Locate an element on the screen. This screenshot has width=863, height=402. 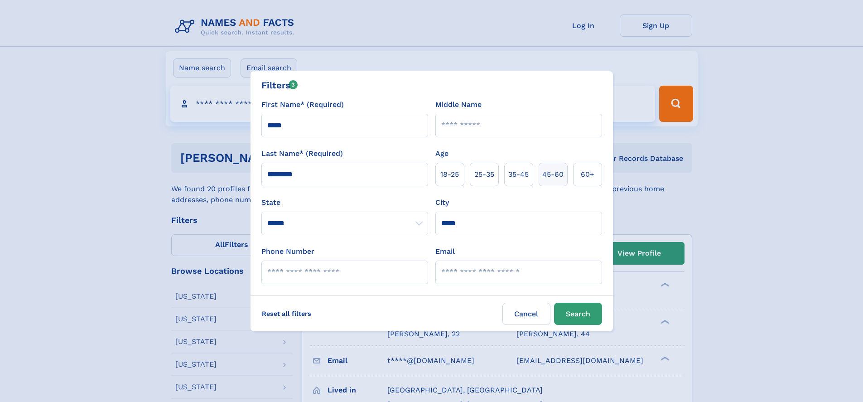
label: Phone Number is located at coordinates (288, 251).